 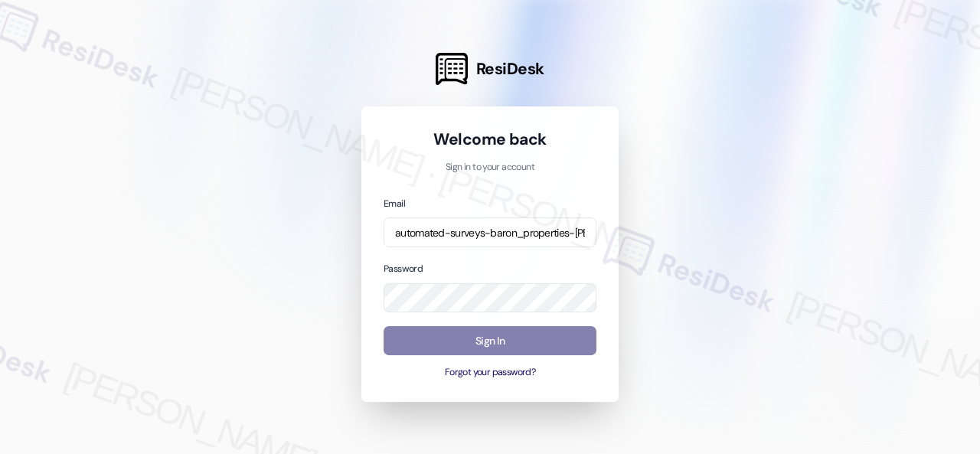 I want to click on button: Sign In, so click(x=490, y=341).